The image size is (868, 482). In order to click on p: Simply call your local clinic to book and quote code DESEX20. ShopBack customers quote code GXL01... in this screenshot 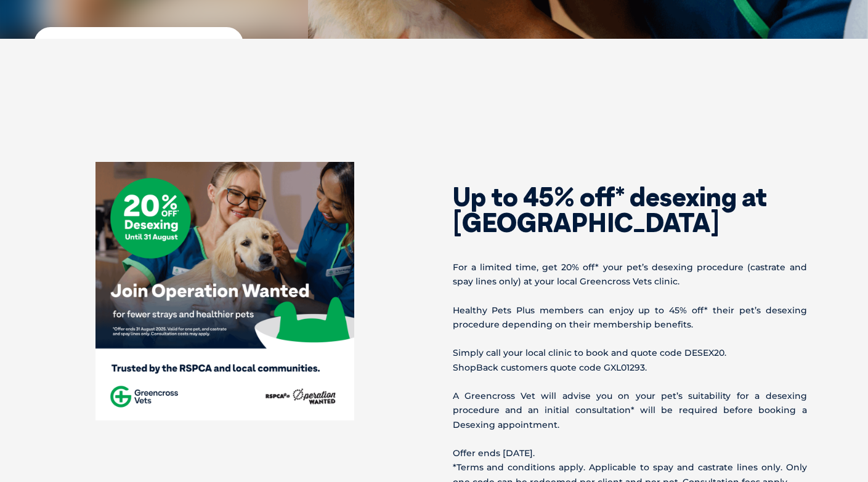, I will do `click(630, 361)`.